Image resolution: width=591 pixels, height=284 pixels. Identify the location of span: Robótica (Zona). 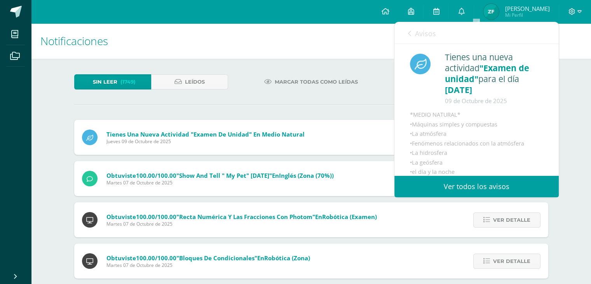
(287, 258).